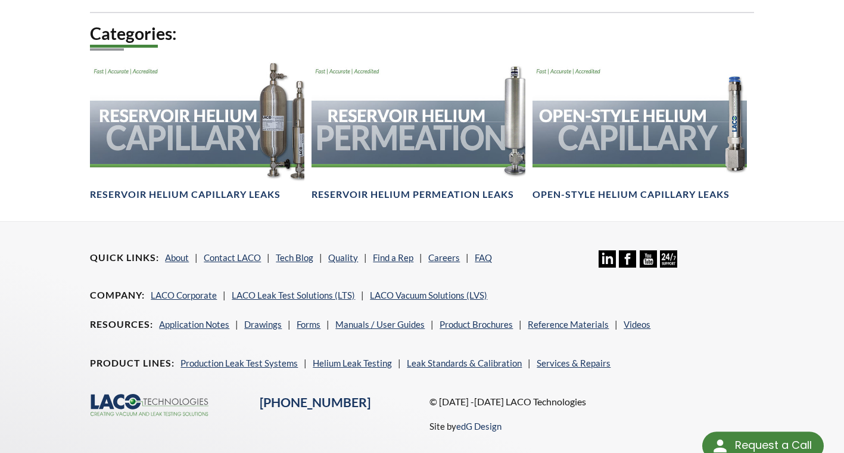  Describe the element at coordinates (132, 363) in the screenshot. I see `h4: Product Lines` at that location.